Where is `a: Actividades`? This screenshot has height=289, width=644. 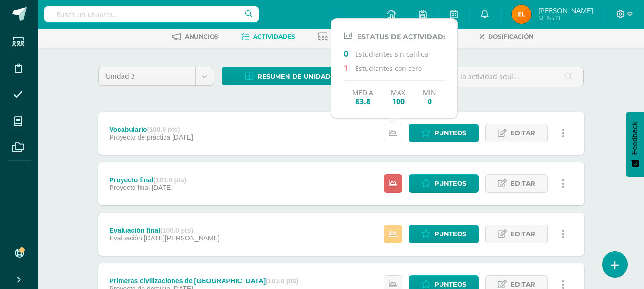 a: Actividades is located at coordinates (268, 37).